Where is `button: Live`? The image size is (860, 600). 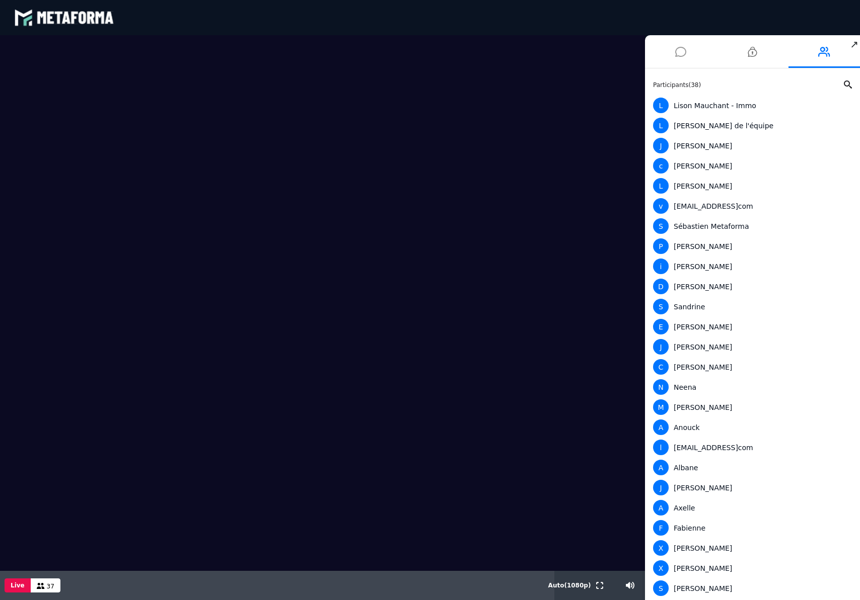 button: Live is located at coordinates (18, 586).